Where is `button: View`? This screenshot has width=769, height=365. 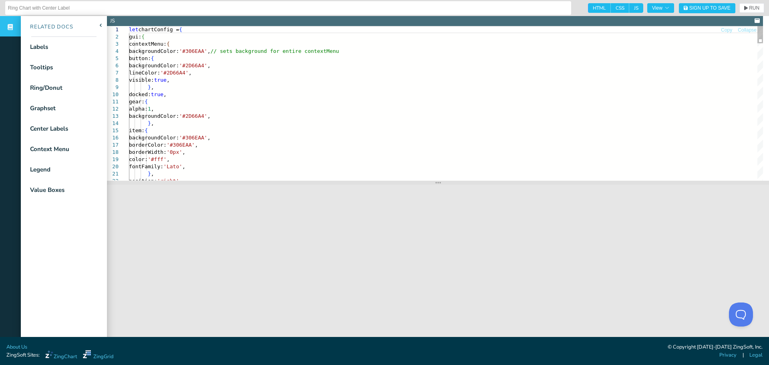 button: View is located at coordinates (661, 8).